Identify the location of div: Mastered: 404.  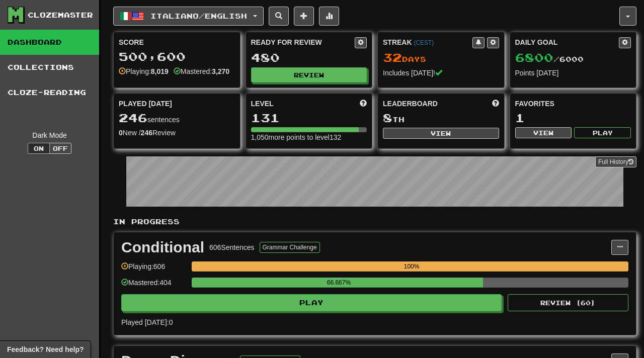
(154, 286).